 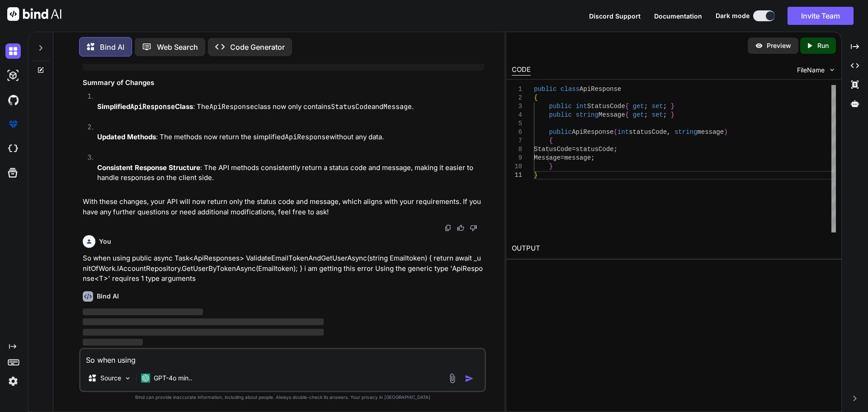 I want to click on div: 9, so click(x=517, y=158).